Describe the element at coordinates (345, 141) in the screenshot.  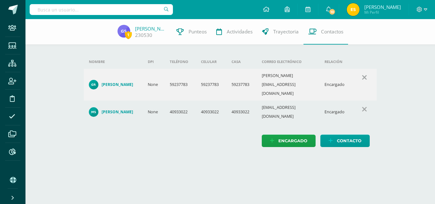
I see `a: Contacto` at that location.